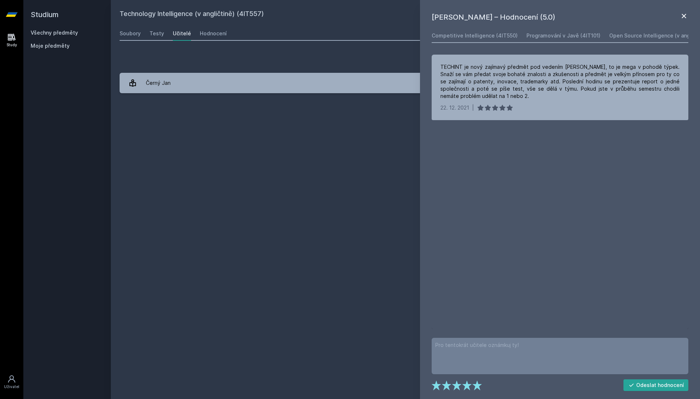 This screenshot has width=700, height=399. Describe the element at coordinates (157, 34) in the screenshot. I see `a: Testy` at that location.